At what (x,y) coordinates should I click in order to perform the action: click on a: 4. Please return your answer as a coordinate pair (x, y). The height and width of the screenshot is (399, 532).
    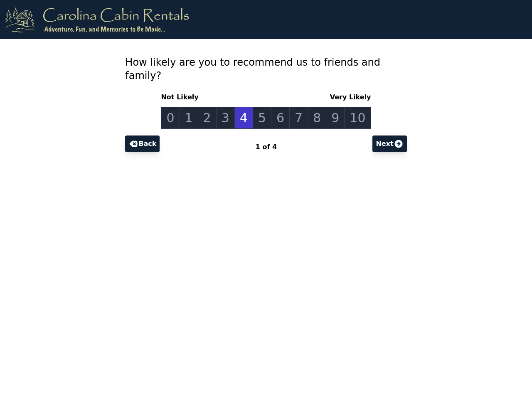
    Looking at the image, I should click on (243, 117).